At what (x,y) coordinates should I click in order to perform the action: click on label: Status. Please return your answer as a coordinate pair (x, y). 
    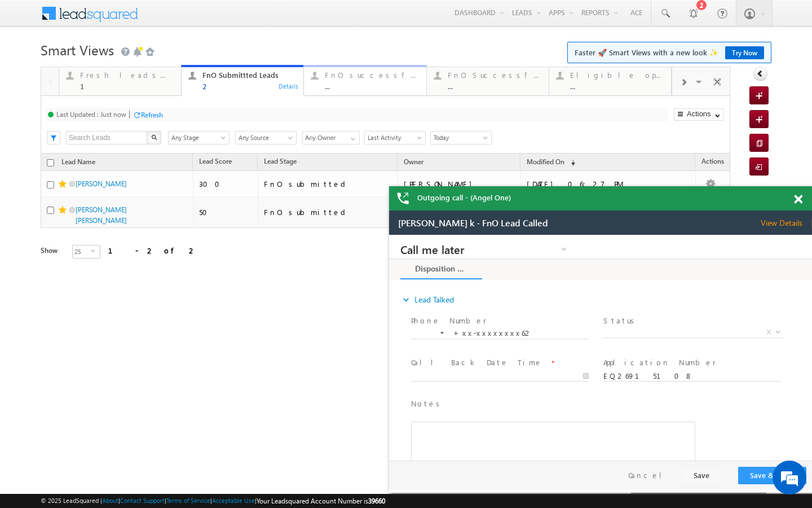
    Looking at the image, I should click on (232, 86).